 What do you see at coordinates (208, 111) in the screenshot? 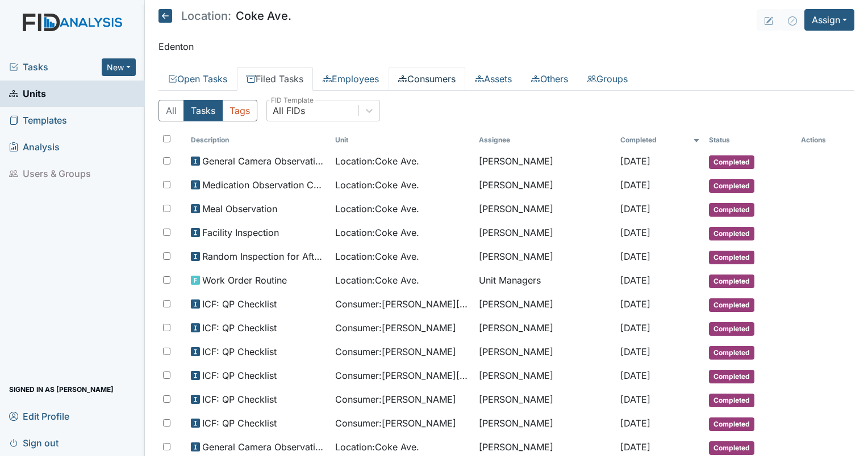
I see `div: Type filter` at bounding box center [208, 111].